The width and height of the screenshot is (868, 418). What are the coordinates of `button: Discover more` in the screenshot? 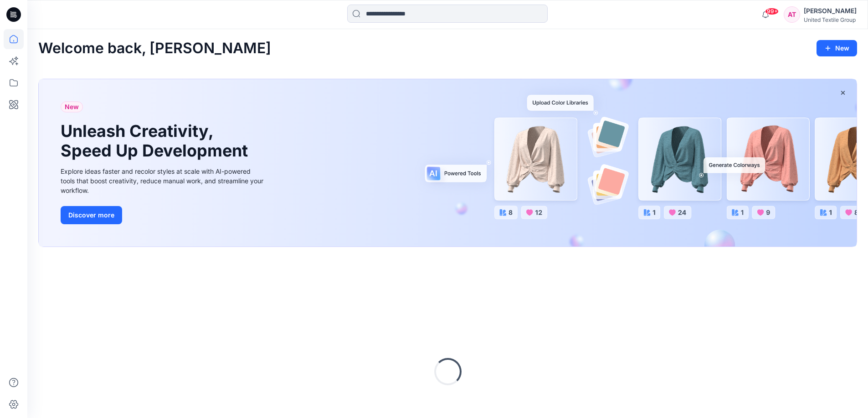 It's located at (91, 216).